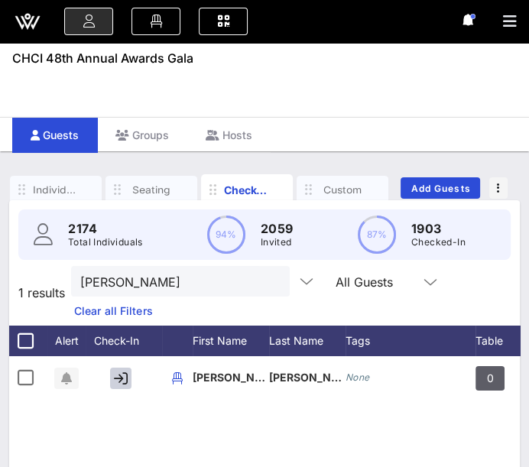 The height and width of the screenshot is (467, 529). What do you see at coordinates (105, 228) in the screenshot?
I see `p: 2174` at bounding box center [105, 228].